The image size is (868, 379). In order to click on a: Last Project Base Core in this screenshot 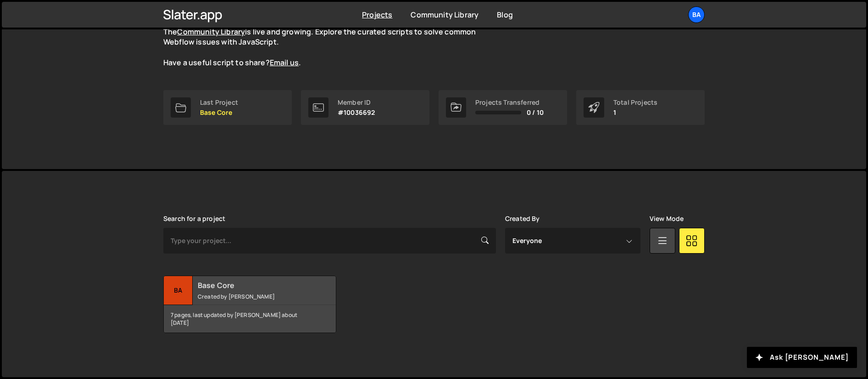, I will do `click(227, 107)`.